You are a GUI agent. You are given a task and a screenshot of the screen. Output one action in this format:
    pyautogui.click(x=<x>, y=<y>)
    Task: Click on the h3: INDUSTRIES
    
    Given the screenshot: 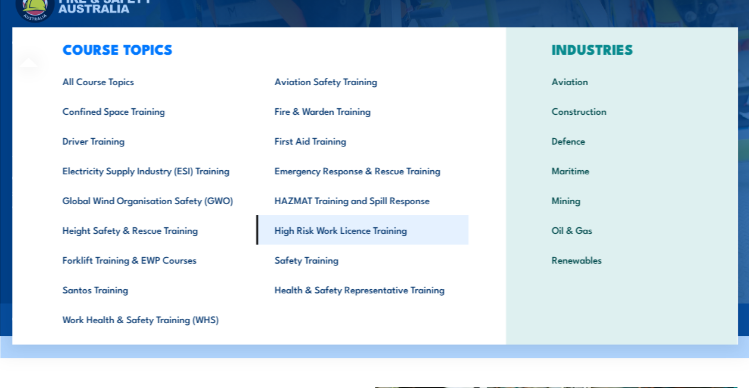 What is the action you would take?
    pyautogui.click(x=621, y=49)
    